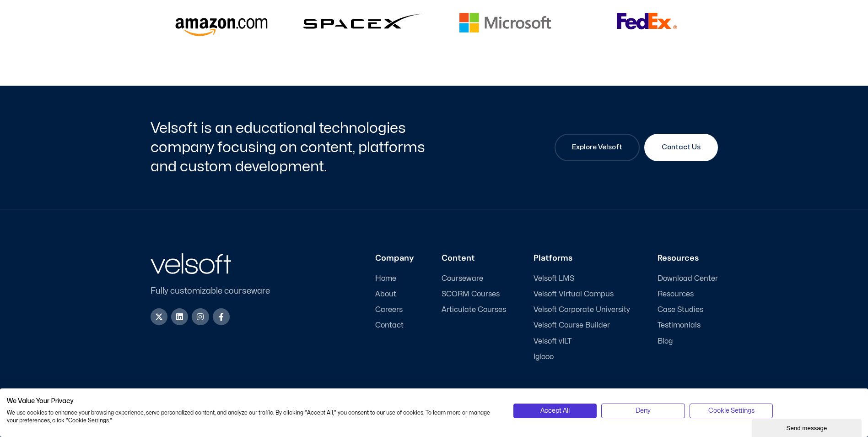 The image size is (868, 437). What do you see at coordinates (597, 148) in the screenshot?
I see `span: Explore Velsoft` at bounding box center [597, 148].